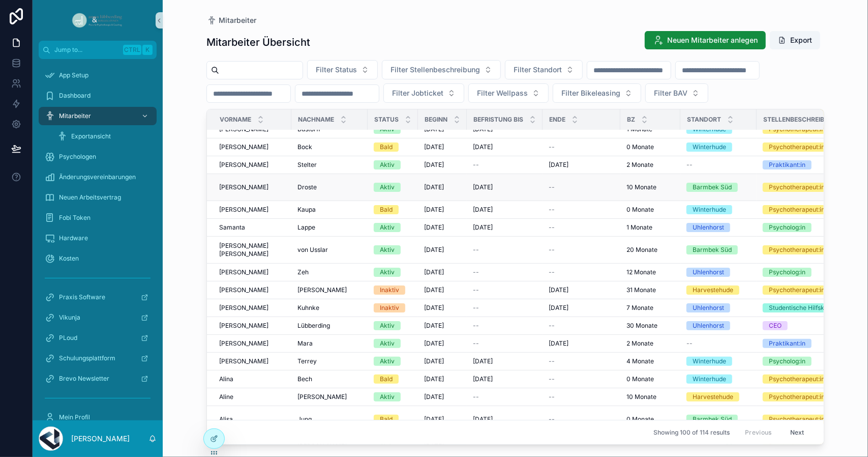 The width and height of the screenshot is (868, 457). I want to click on a: App Setup, so click(98, 75).